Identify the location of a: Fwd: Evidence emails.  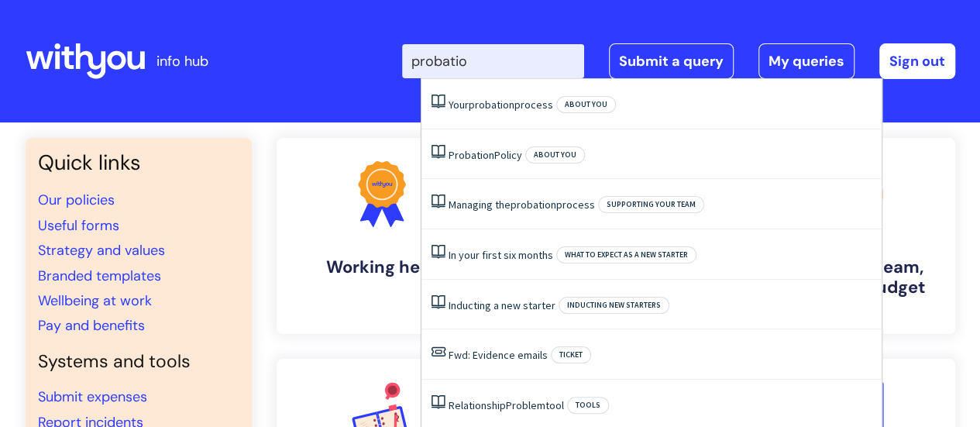
(498, 355).